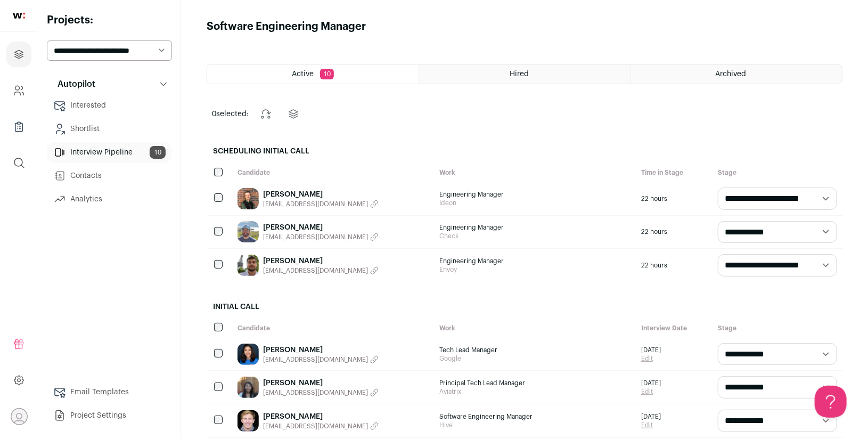 The width and height of the screenshot is (868, 439). What do you see at coordinates (266, 114) in the screenshot?
I see `button: Change stage` at bounding box center [266, 114].